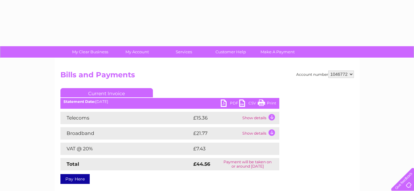 This screenshot has width=414, height=191. What do you see at coordinates (107, 93) in the screenshot?
I see `a: Current Invoice` at bounding box center [107, 93].